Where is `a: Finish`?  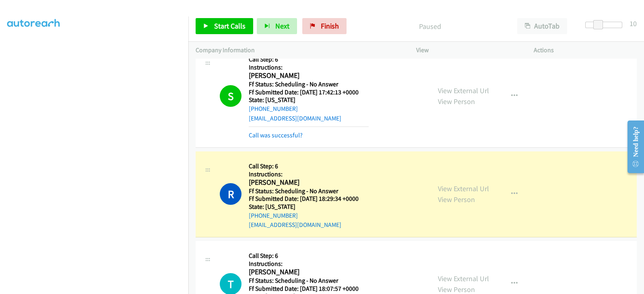
a: Finish is located at coordinates (325, 26).